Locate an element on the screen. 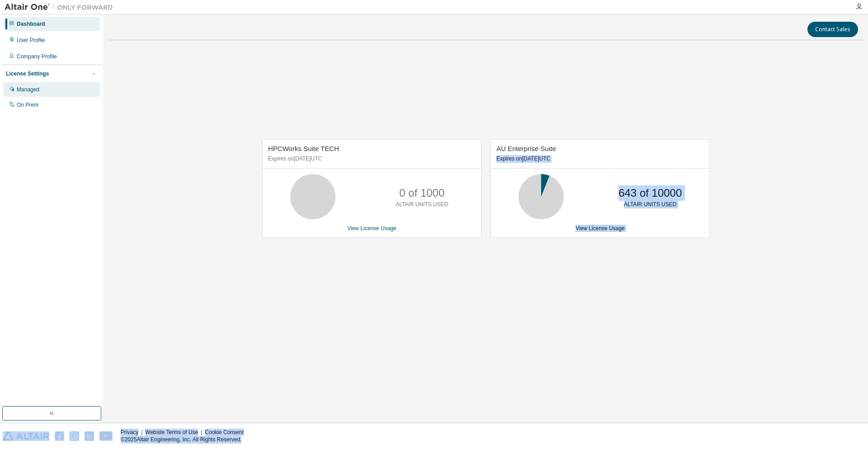  img: facebook.svg is located at coordinates (59, 436).